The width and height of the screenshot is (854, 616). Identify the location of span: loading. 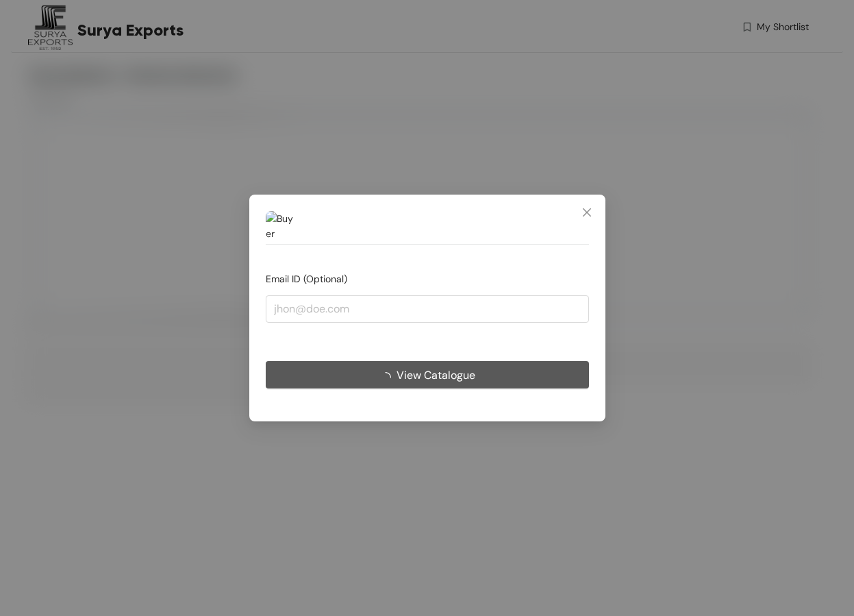
(387, 377).